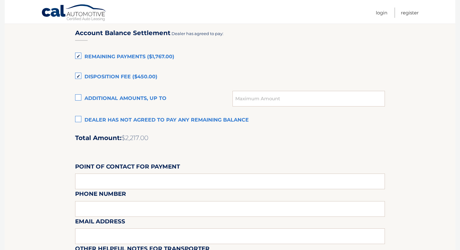  Describe the element at coordinates (309, 99) in the screenshot. I see `input: Maximum Amount` at that location.